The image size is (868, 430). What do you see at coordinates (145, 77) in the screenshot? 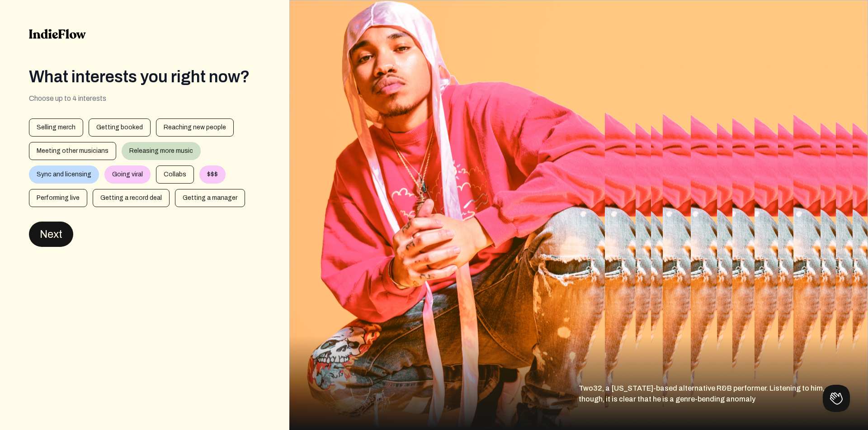
I see `div: What interests you right now?` at bounding box center [145, 77].